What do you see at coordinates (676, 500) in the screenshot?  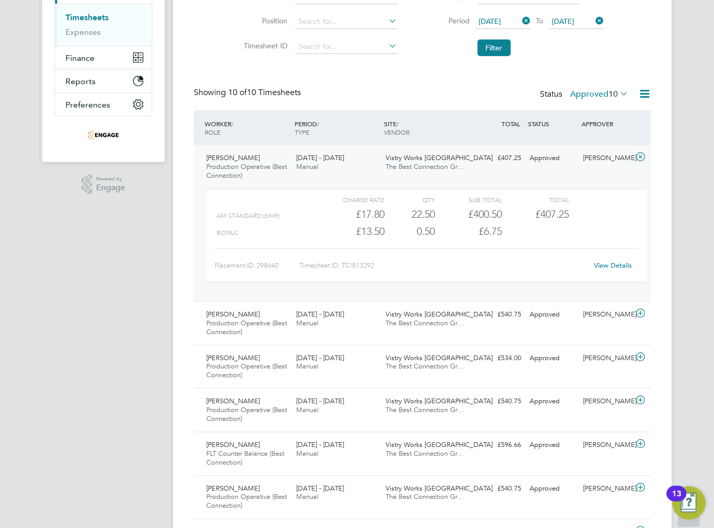 I see `div: 13` at bounding box center [676, 500].